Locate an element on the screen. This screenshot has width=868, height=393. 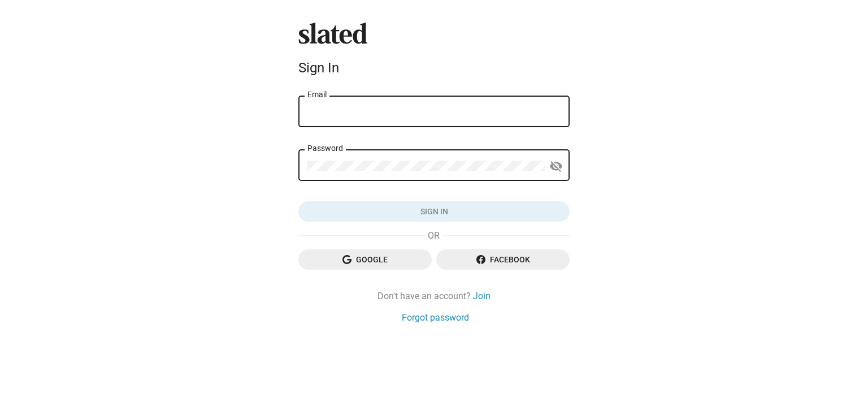
a: Forgot password is located at coordinates (435, 317).